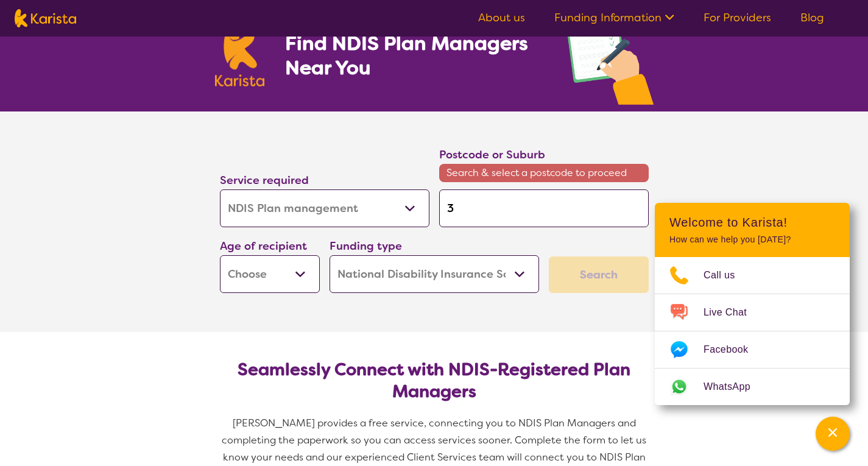 The width and height of the screenshot is (868, 466). I want to click on img: plan-management, so click(609, 58).